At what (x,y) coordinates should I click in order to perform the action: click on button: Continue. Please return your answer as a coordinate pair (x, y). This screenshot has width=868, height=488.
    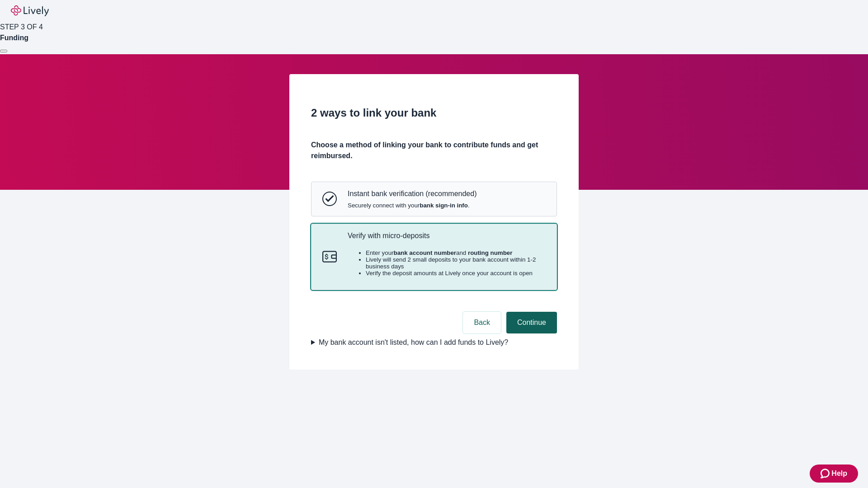
    Looking at the image, I should click on (532, 322).